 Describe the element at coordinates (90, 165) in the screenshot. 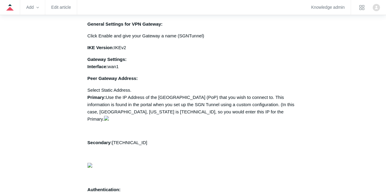

I see `img: 18049637438611` at that location.